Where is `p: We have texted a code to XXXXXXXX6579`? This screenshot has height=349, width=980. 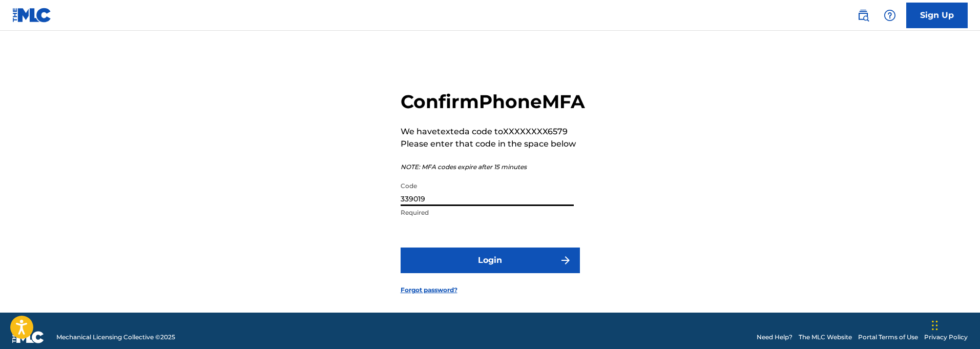
p: We have texted a code to XXXXXXXX6579 is located at coordinates (493, 132).